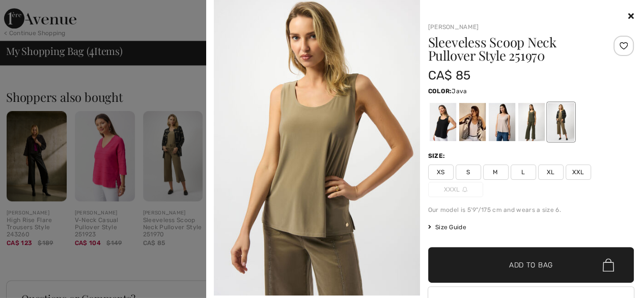  I want to click on span: XS, so click(441, 172).